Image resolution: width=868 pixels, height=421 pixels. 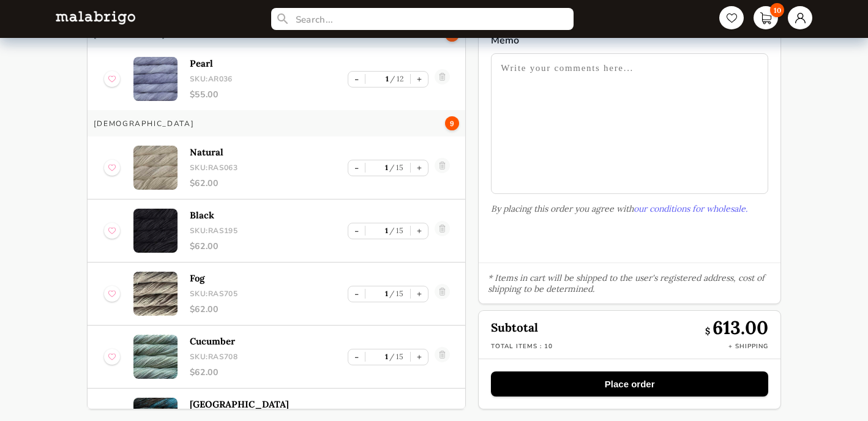 What do you see at coordinates (269, 151) in the screenshot?
I see `p: Natural` at bounding box center [269, 151].